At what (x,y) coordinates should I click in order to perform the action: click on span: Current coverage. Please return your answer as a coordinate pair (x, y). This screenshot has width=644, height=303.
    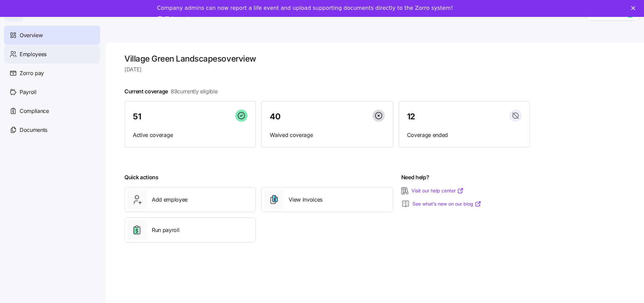
    Looking at the image, I should click on (171, 91).